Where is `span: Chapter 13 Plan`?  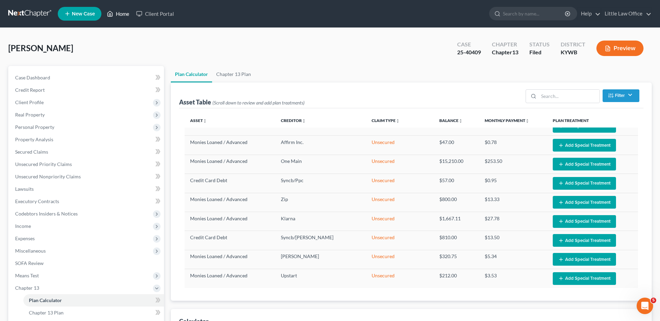
span: Chapter 13 Plan is located at coordinates (46, 313).